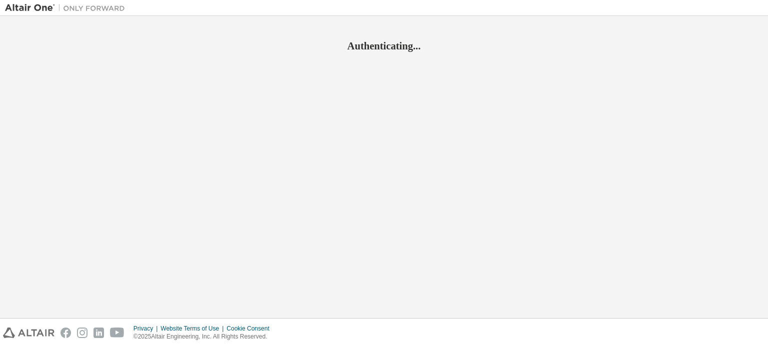 Image resolution: width=768 pixels, height=347 pixels. What do you see at coordinates (384, 46) in the screenshot?
I see `h2: Authenticating...` at bounding box center [384, 46].